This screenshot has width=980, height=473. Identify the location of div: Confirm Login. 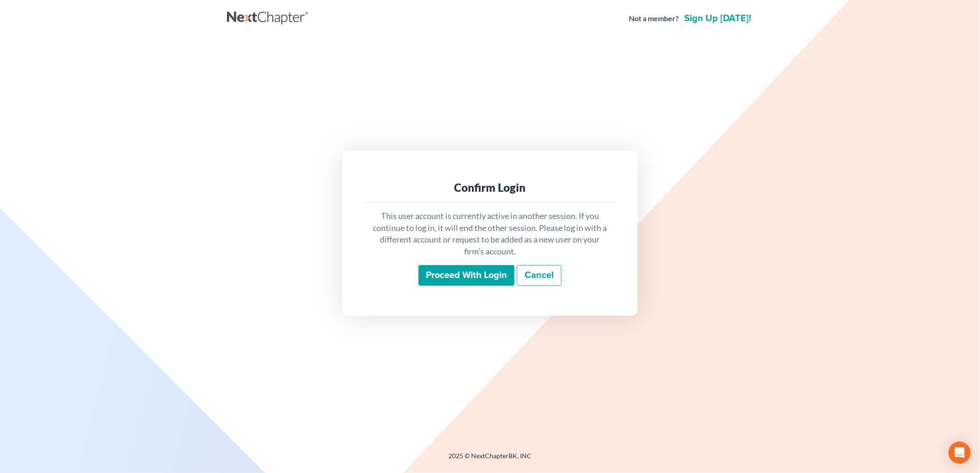
(490, 188).